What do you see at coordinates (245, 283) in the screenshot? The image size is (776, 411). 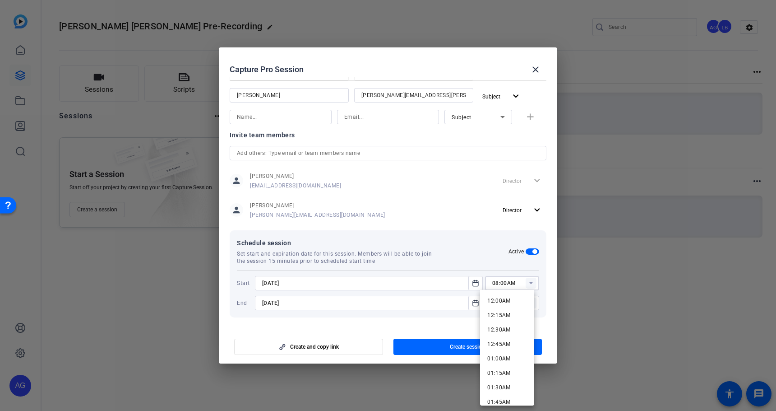 I see `span: Start` at bounding box center [245, 283].